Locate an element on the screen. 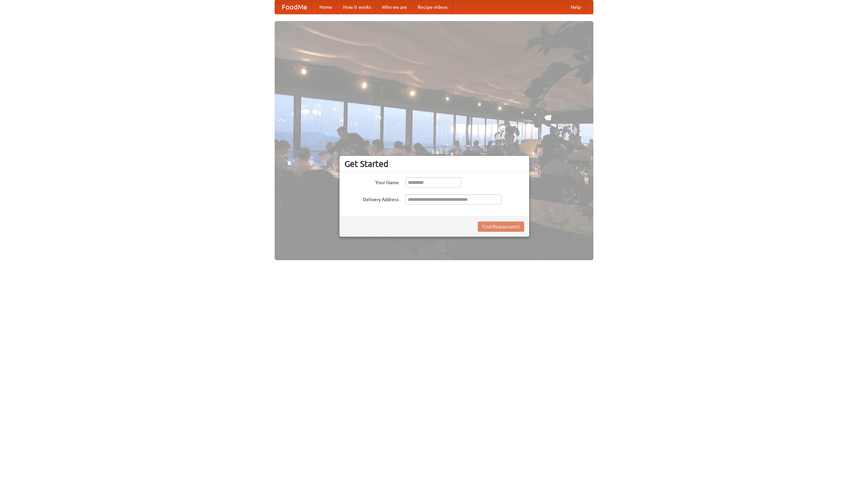 The width and height of the screenshot is (868, 480). a: FoodMe is located at coordinates (294, 7).